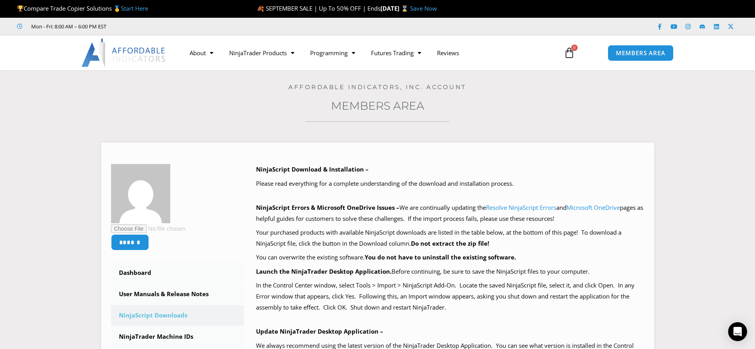 Image resolution: width=755 pixels, height=349 pixels. What do you see at coordinates (450, 272) in the screenshot?
I see `p: Before continuing, be sure to save the NinjaScript files to your computer.` at bounding box center [450, 272].